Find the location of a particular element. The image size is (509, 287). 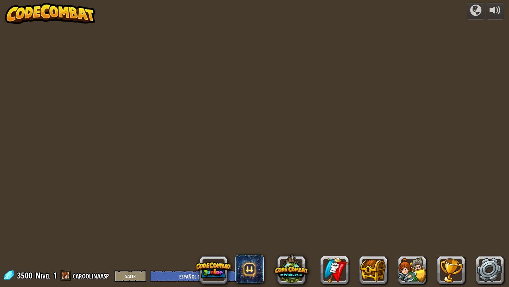

a: caroolinaasp is located at coordinates (92, 275).